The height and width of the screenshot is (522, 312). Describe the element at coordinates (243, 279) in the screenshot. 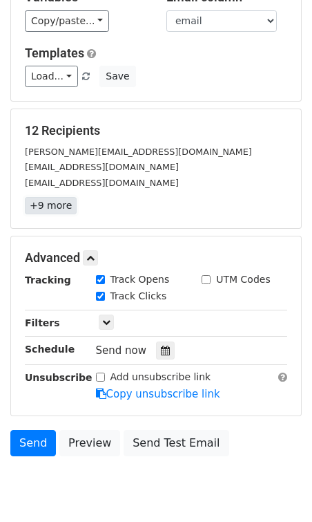

I see `label: UTM Codes` at that location.